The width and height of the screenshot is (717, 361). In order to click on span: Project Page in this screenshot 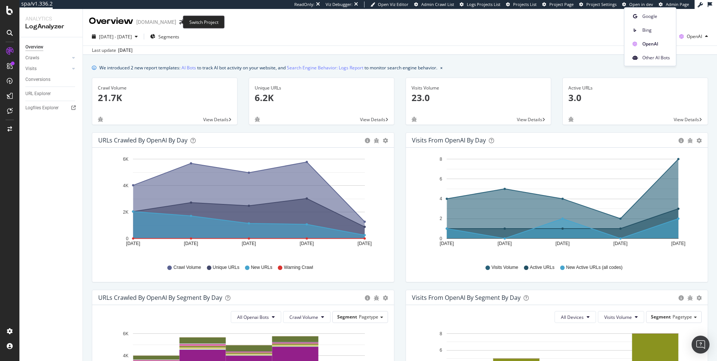, I will do `click(561, 4)`.